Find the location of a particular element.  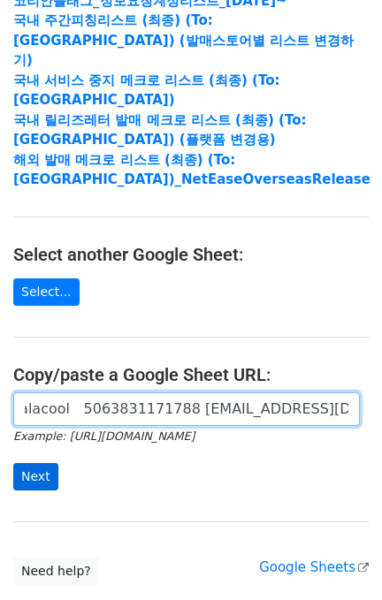

a: Google Sheets is located at coordinates (314, 568).